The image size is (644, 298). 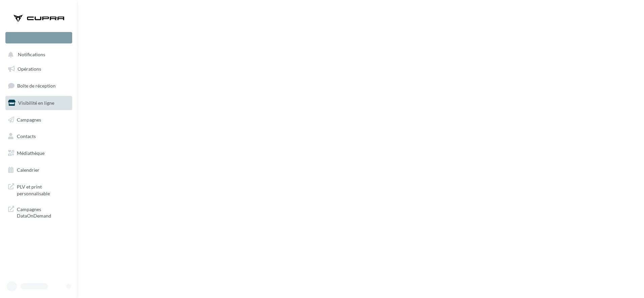 I want to click on div: Nouvelle campagne, so click(x=39, y=38).